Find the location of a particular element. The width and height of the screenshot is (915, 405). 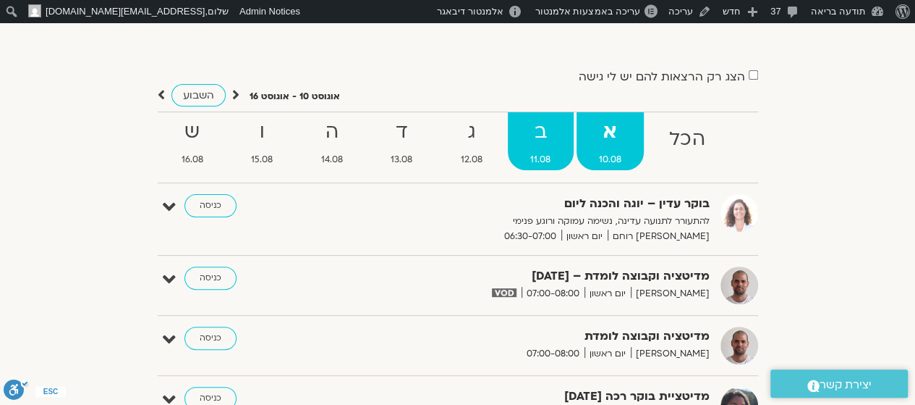

span: השבוע is located at coordinates (198, 95).